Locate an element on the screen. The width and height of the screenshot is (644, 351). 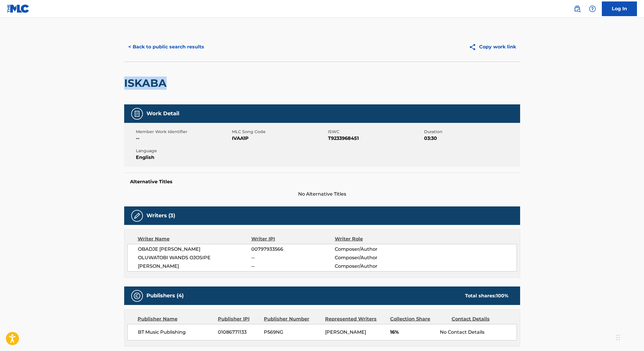
h5: Work Detail is located at coordinates (163, 114).